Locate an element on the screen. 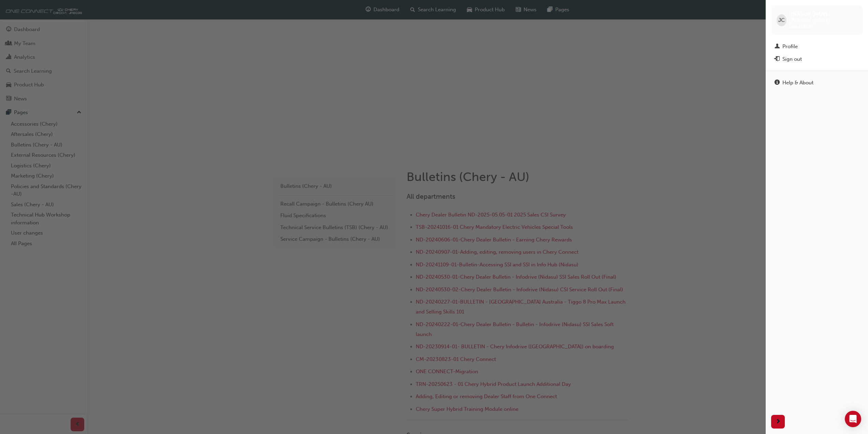 The width and height of the screenshot is (868, 434). span: next-icon is located at coordinates (778, 421).